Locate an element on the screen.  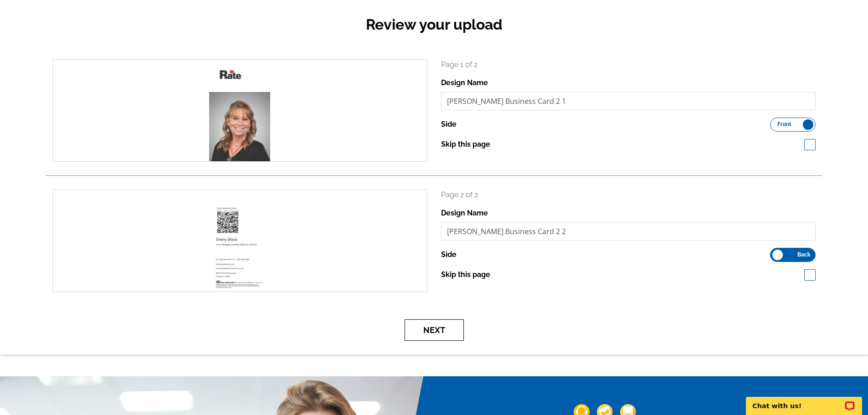
button: Next is located at coordinates (434, 330).